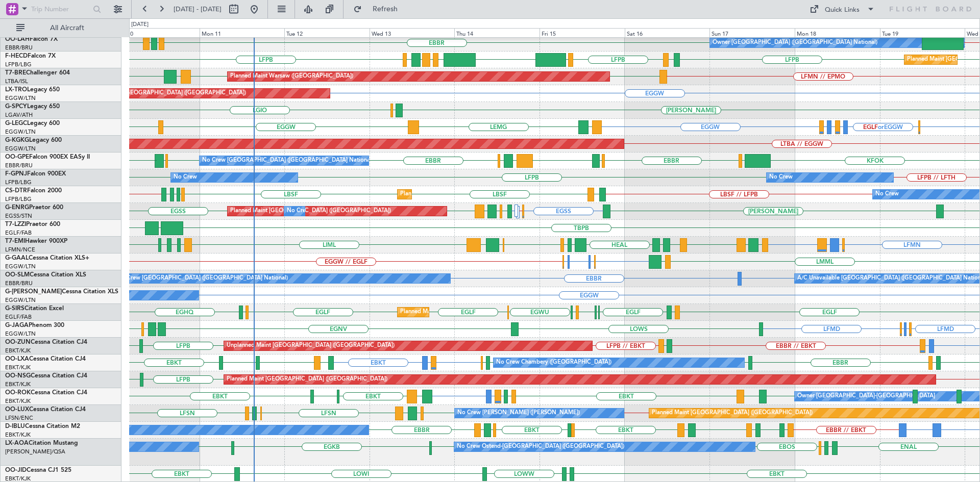  I want to click on a: G-LEGCLegacy 600, so click(32, 123).